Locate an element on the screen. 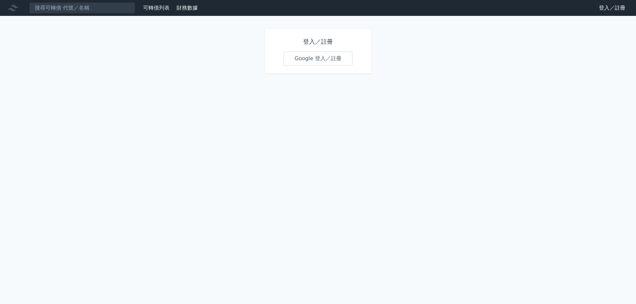 This screenshot has width=636, height=304. input: 搜尋可轉債 代號／名稱 is located at coordinates (82, 8).